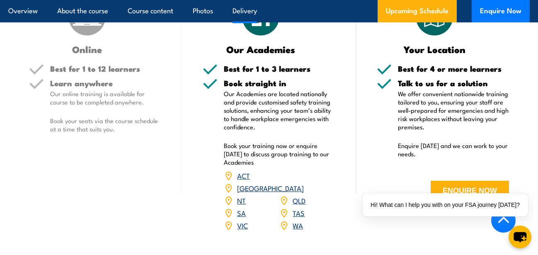 This screenshot has width=538, height=255. Describe the element at coordinates (260, 49) in the screenshot. I see `h3: Our Academies` at that location.